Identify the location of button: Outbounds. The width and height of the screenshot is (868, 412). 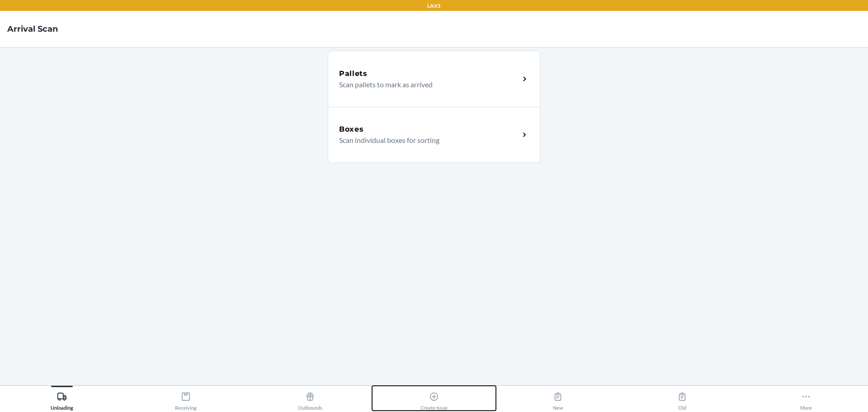
(310, 398).